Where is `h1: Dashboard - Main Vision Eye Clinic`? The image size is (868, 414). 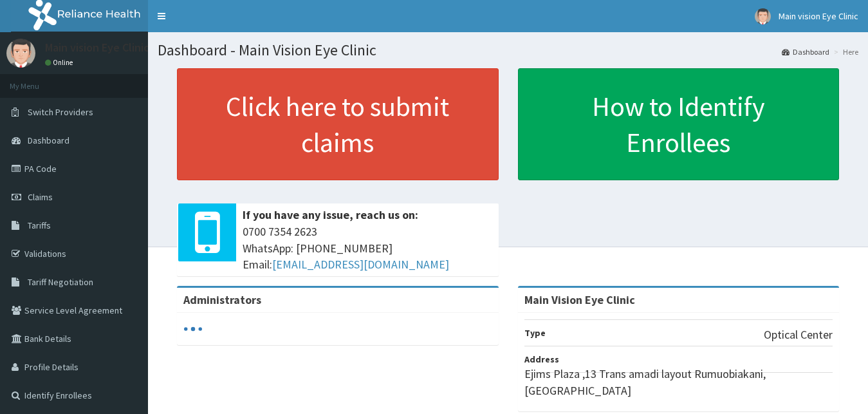 h1: Dashboard - Main Vision Eye Clinic is located at coordinates (508, 50).